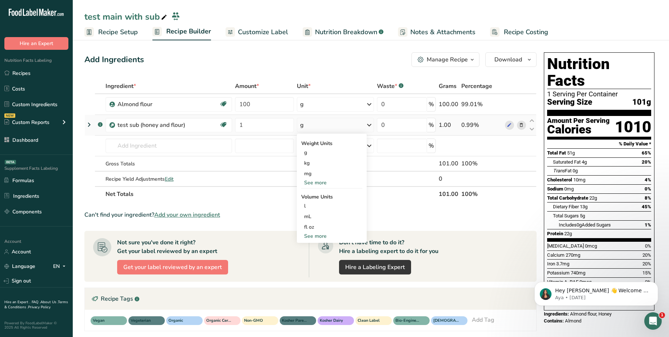  What do you see at coordinates (583, 216) in the screenshot?
I see `span: 5g` at bounding box center [583, 216].